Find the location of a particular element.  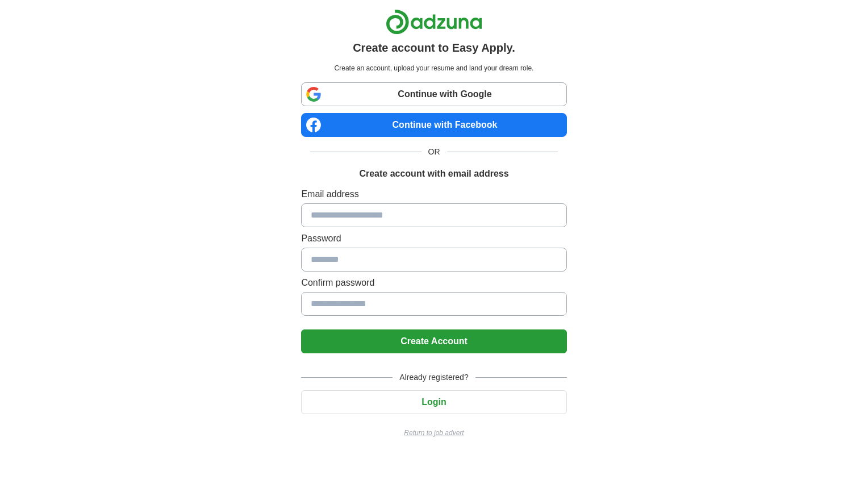

button: Login is located at coordinates (433, 402).